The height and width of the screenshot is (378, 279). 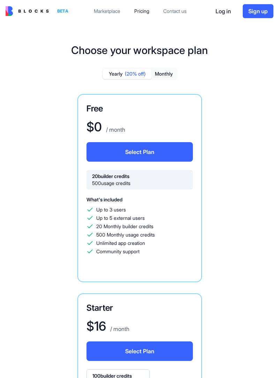 What do you see at coordinates (174, 11) in the screenshot?
I see `div: Contact us` at bounding box center [174, 11].